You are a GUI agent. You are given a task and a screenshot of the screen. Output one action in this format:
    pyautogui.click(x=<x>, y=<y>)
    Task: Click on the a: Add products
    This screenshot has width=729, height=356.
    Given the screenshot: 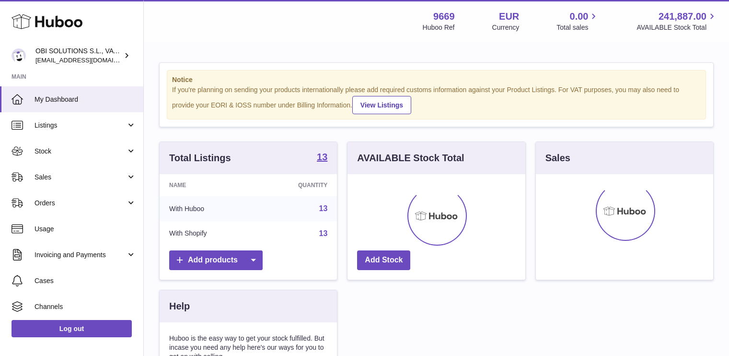 What is the action you would take?
    pyautogui.click(x=216, y=260)
    